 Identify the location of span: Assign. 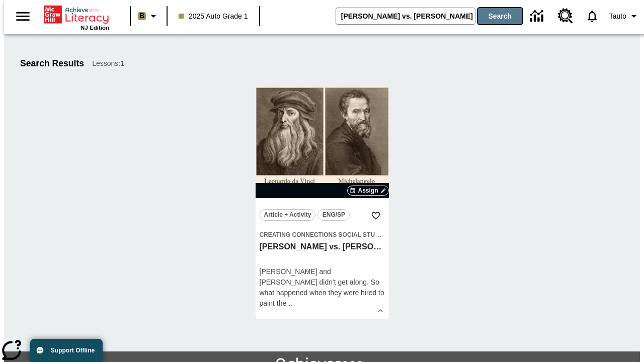
(367, 191).